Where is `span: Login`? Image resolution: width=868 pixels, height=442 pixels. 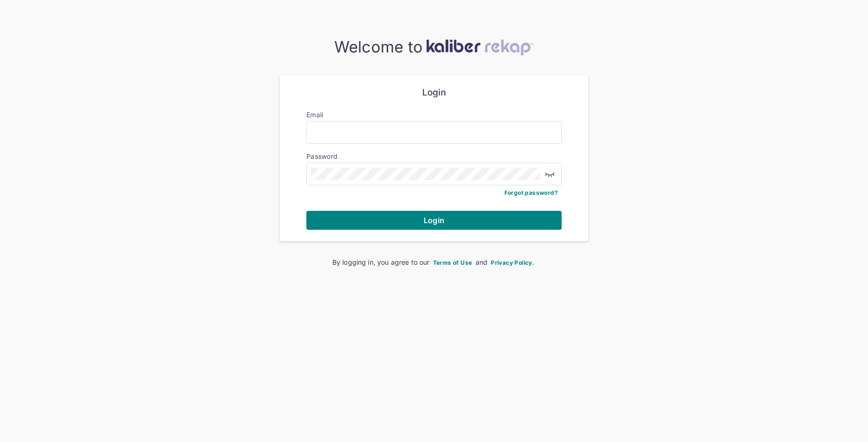
span: Login is located at coordinates (434, 220).